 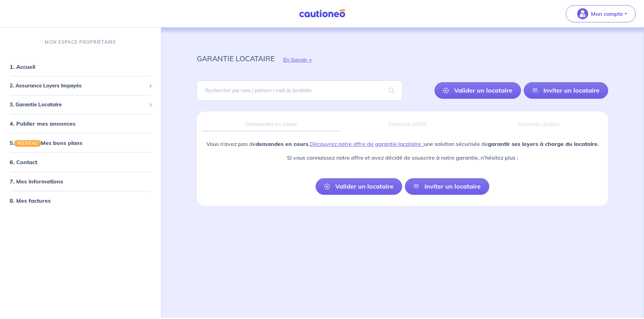 What do you see at coordinates (607, 14) in the screenshot?
I see `p: Mon compte` at bounding box center [607, 14].